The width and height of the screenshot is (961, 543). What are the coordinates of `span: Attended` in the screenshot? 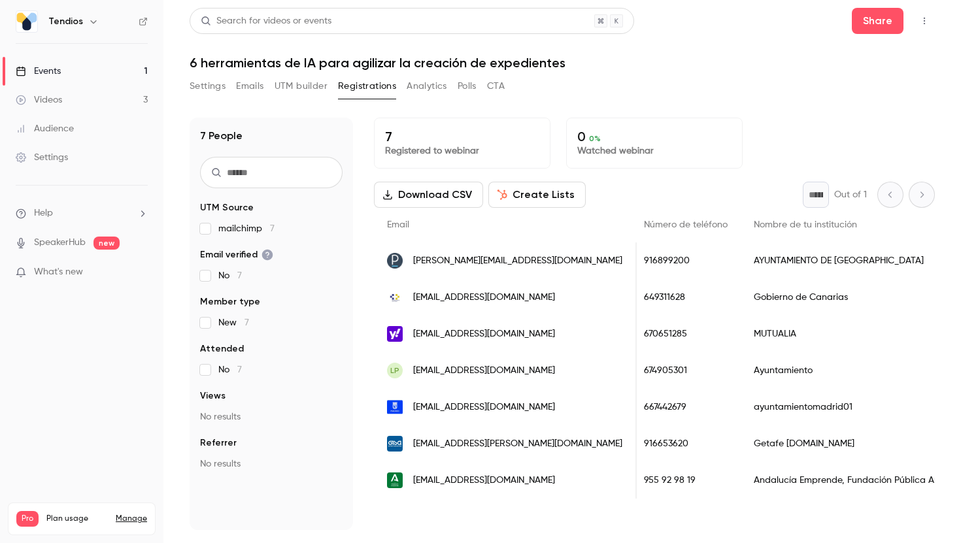 It's located at (222, 349).